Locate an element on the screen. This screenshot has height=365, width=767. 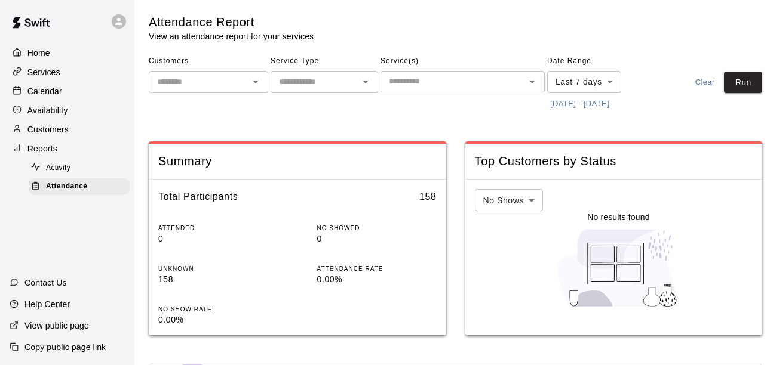
div: Services is located at coordinates (67, 72).